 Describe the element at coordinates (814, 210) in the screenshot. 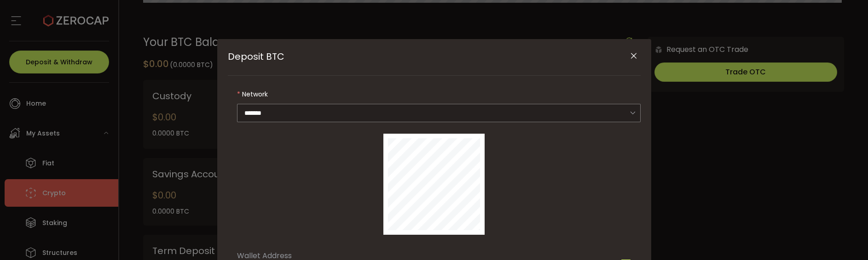

I see `div: Chat Widget` at that location.